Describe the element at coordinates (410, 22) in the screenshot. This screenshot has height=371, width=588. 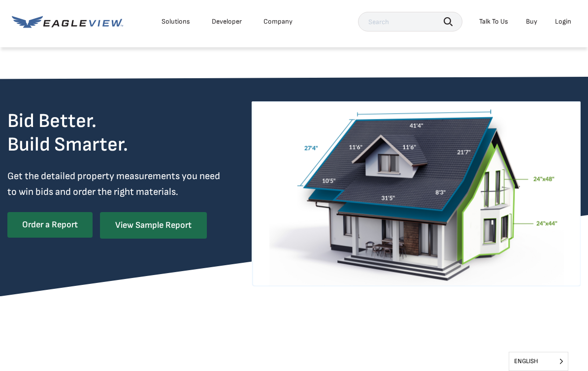
I see `input: Search` at that location.